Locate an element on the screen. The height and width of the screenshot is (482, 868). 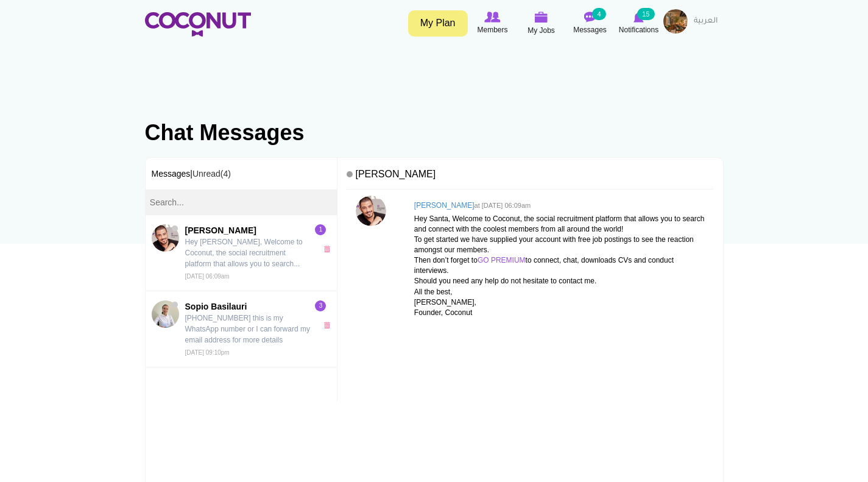
img: Home is located at coordinates (198, 25).